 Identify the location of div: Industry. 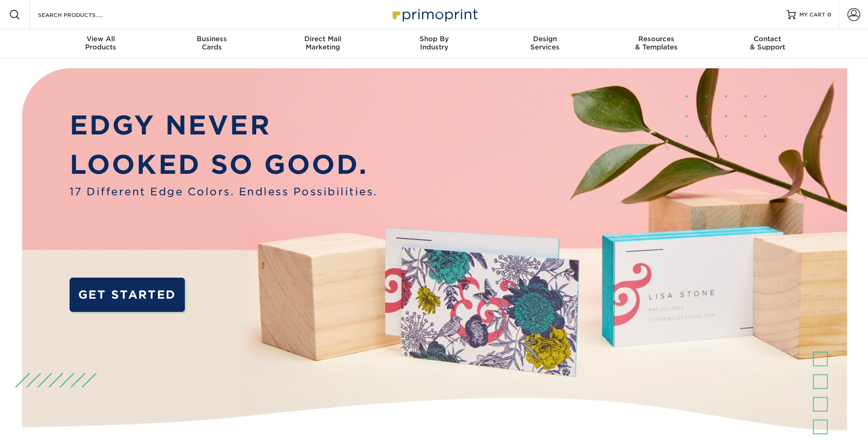
(434, 43).